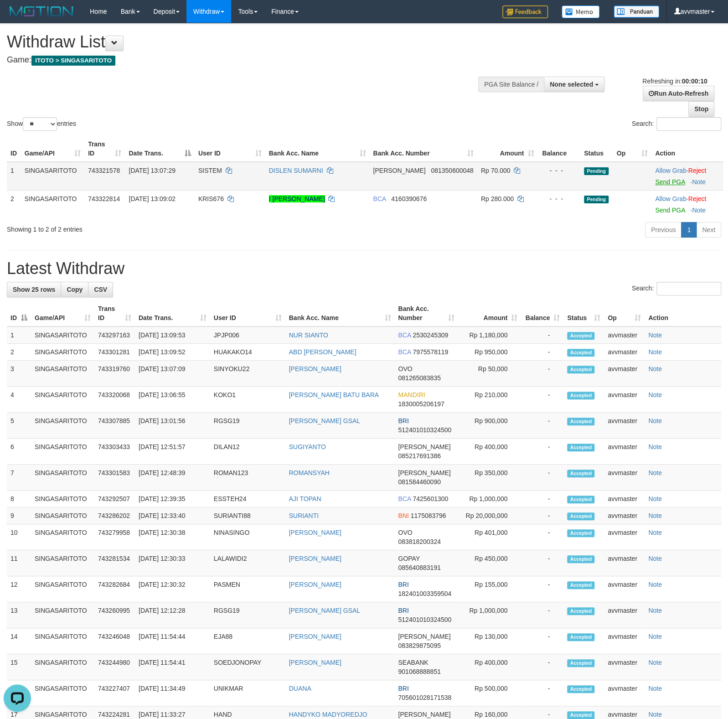 This screenshot has height=719, width=728. What do you see at coordinates (230, 148) in the screenshot?
I see `th: User ID: activate to sort column ascending` at bounding box center [230, 148].